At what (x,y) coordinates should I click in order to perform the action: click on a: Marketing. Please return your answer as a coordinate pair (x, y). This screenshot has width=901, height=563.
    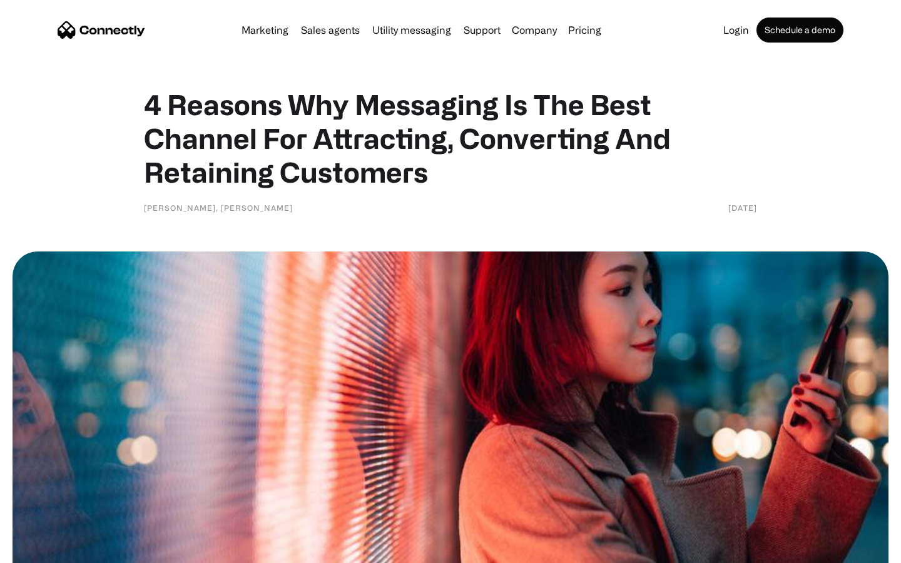
    Looking at the image, I should click on (265, 30).